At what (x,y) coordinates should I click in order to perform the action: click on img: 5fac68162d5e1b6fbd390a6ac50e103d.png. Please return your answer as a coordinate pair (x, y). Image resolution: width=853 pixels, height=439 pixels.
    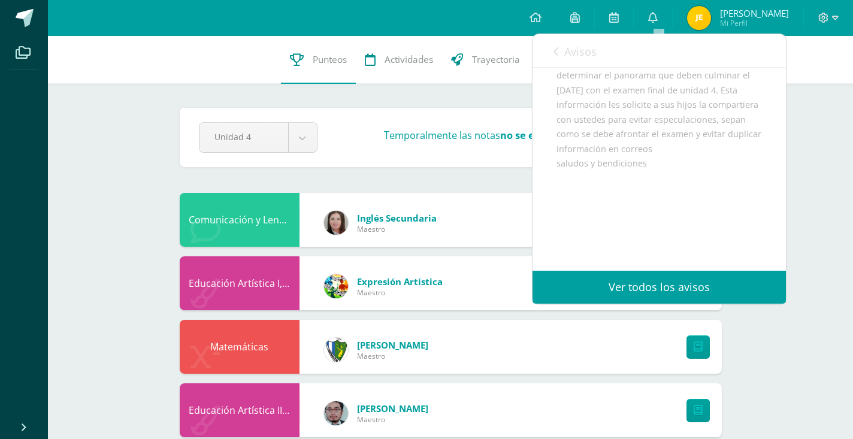
    Looking at the image, I should click on (336, 413).